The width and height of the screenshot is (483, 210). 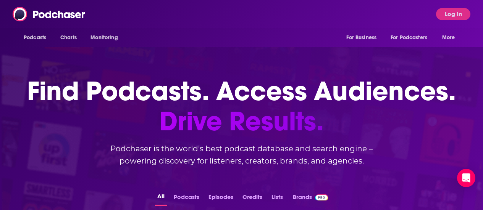 I want to click on button: Log In, so click(x=453, y=14).